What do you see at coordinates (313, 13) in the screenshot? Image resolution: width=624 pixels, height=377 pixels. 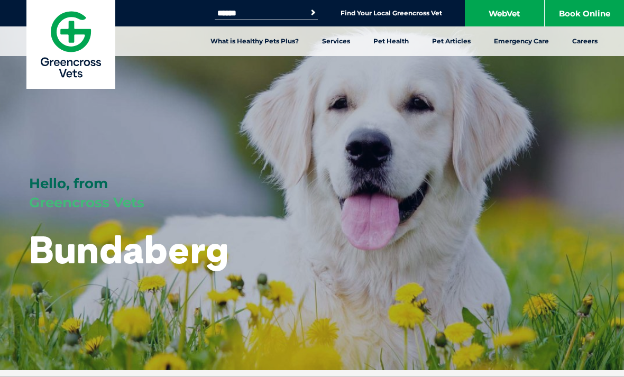 I see `button: Search` at bounding box center [313, 13].